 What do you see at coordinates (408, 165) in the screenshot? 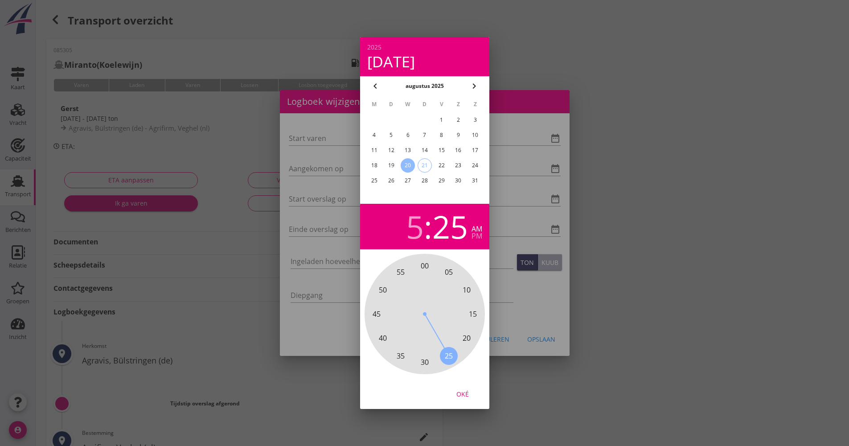
I see `div: 20` at bounding box center [408, 165].